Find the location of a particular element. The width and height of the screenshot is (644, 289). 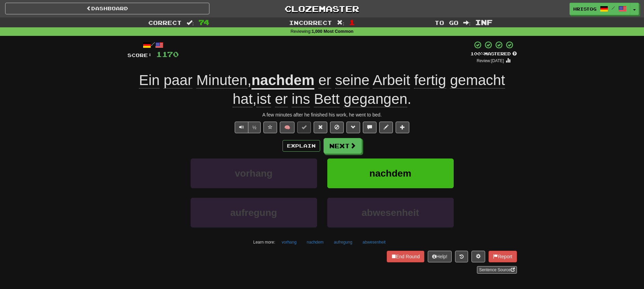

button: Report is located at coordinates (503, 256).